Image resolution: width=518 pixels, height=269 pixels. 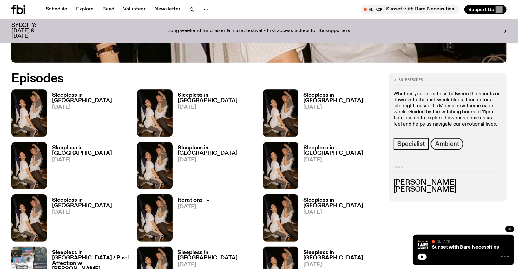 What do you see at coordinates (447, 144) in the screenshot?
I see `span: Ambient` at bounding box center [447, 144].